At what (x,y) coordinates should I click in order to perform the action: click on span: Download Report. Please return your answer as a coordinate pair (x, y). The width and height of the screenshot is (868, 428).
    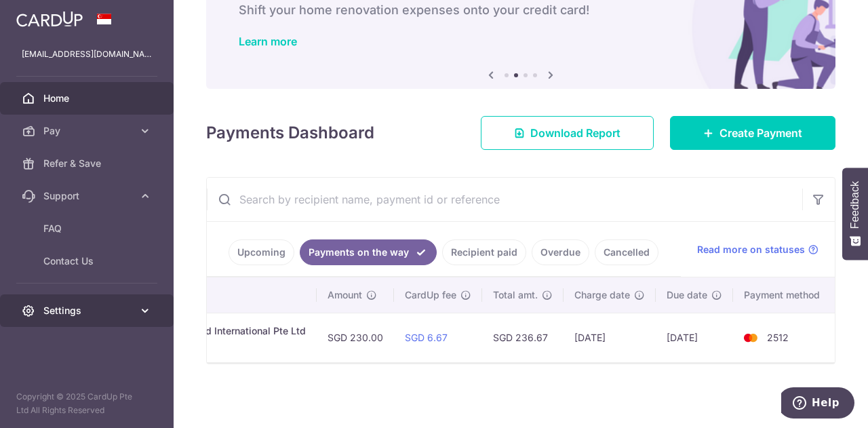
    Looking at the image, I should click on (575, 133).